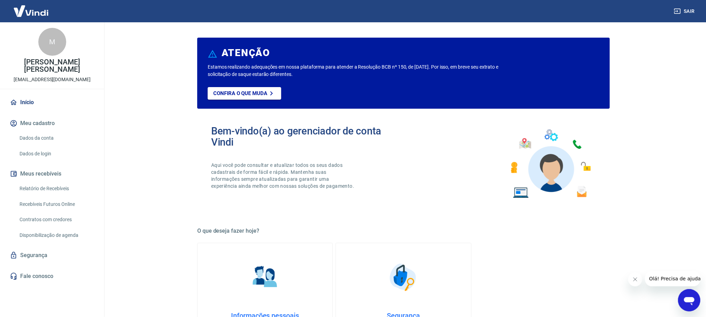 This screenshot has height=317, width=706. What do you see at coordinates (52, 256) in the screenshot?
I see `a: Segurança` at bounding box center [52, 256].